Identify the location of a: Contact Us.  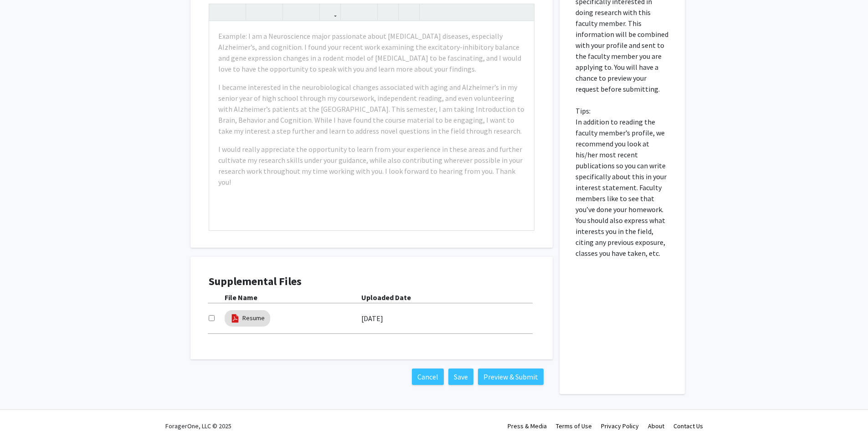
(688, 426).